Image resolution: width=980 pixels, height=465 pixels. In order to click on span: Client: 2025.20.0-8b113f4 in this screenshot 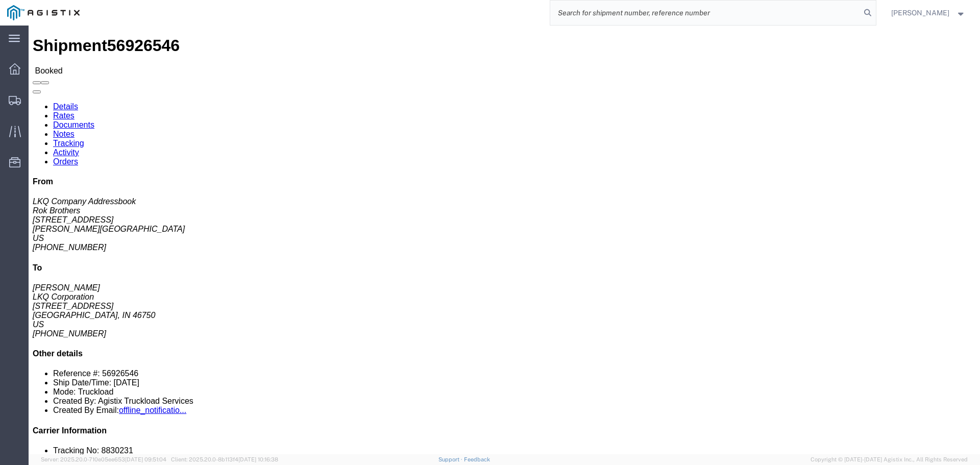, I will do `click(225, 460)`.